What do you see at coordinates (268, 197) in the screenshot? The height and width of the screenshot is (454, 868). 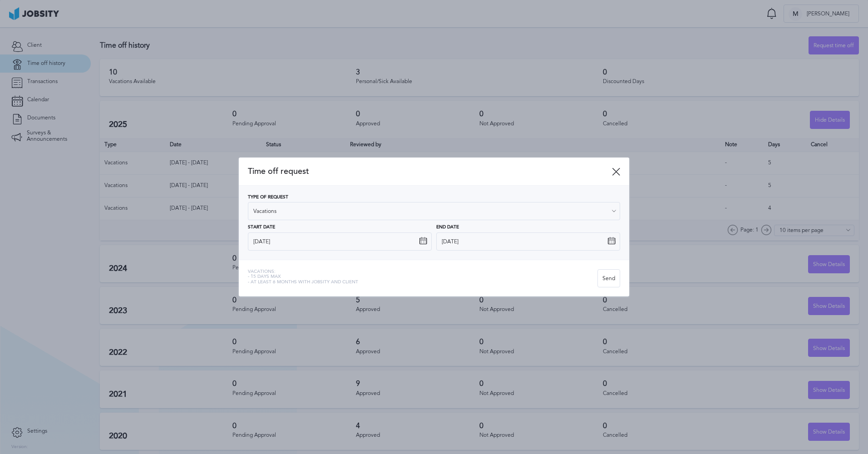 I see `span: Type of Request` at bounding box center [268, 197].